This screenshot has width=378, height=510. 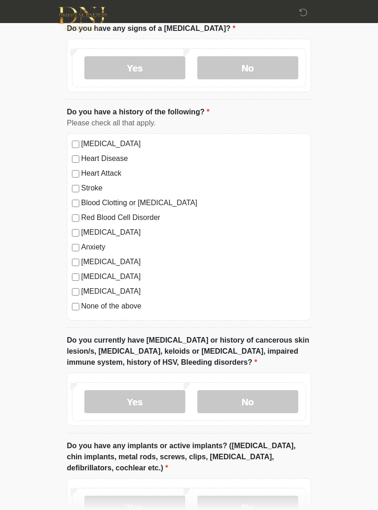 I want to click on label: Red Blood Cell Disorder, so click(x=194, y=218).